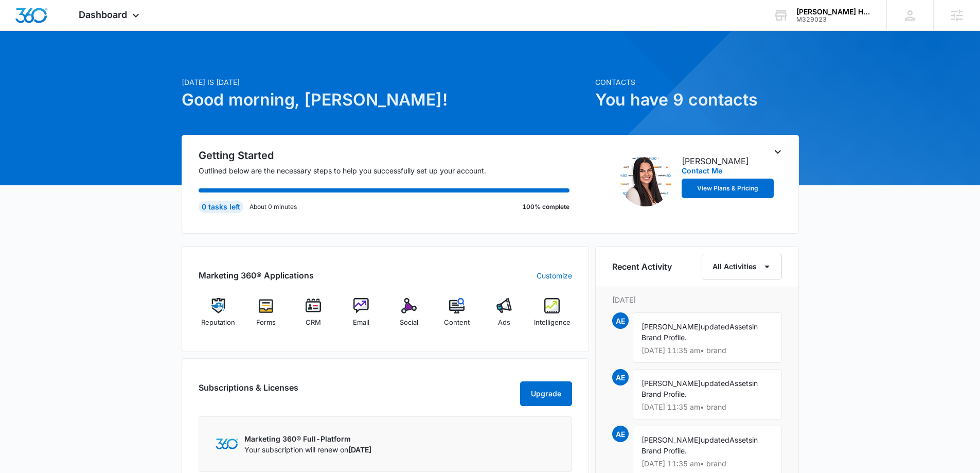 The height and width of the screenshot is (473, 980). What do you see at coordinates (702, 171) in the screenshot?
I see `button: Contact Me` at bounding box center [702, 171].